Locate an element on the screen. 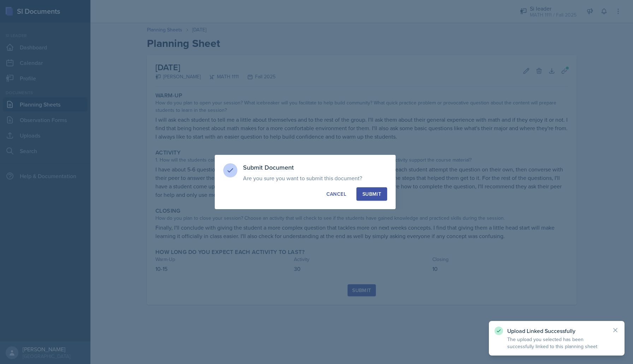  p: Upload Linked Successfully is located at coordinates (556, 331).